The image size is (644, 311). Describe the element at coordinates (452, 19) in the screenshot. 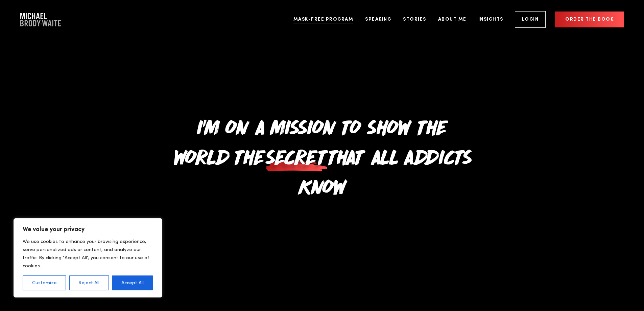

I see `a: About Me` at that location.